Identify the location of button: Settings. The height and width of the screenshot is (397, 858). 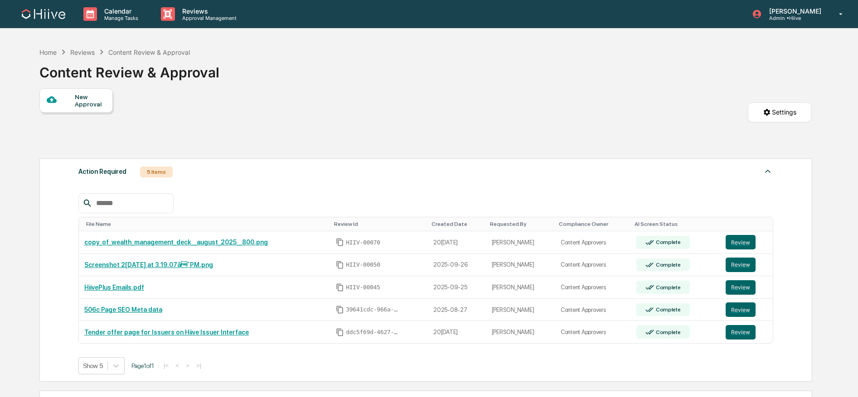
(780, 112).